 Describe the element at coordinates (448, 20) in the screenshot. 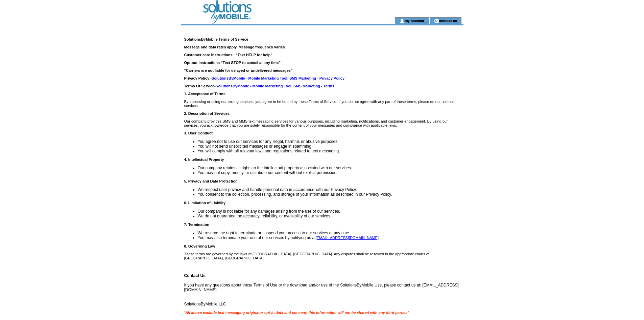

I see `a: contact us` at that location.